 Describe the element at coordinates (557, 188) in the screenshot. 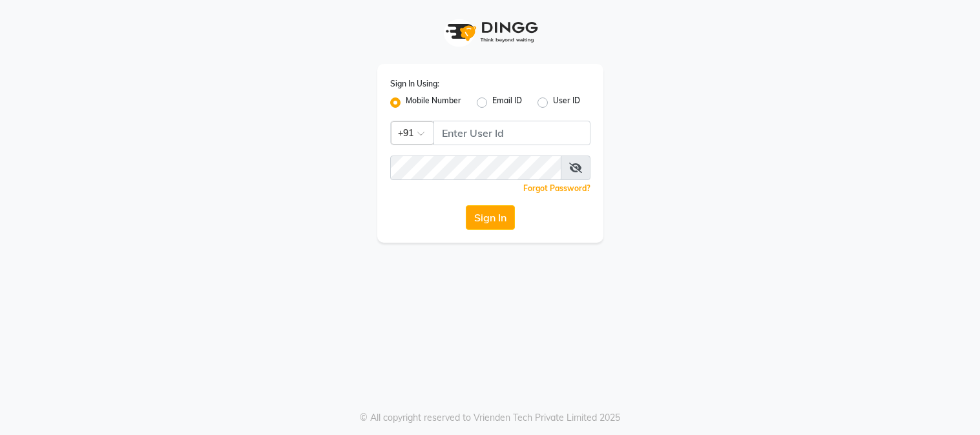

I see `a: Forgot Password?` at that location.